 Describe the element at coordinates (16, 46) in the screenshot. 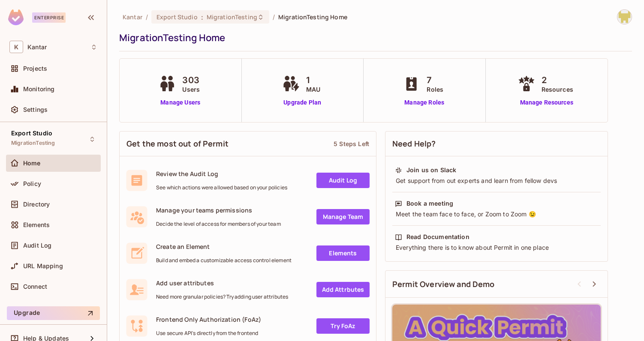

I see `span: K` at that location.